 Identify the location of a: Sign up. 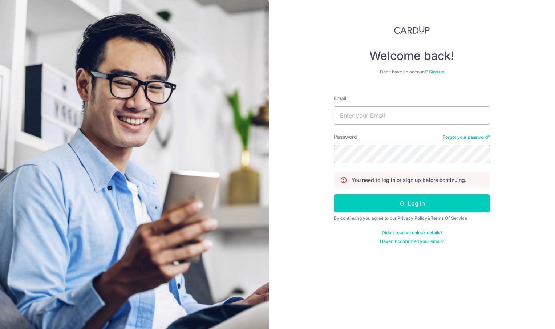
(436, 72).